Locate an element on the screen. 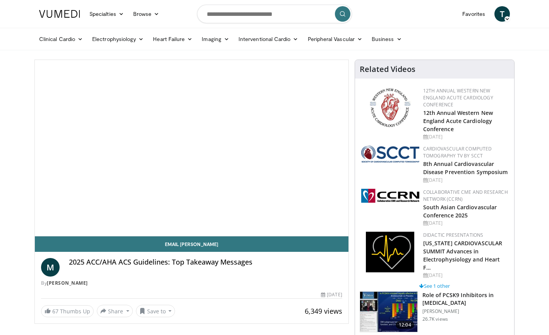  img: 1860aa7a-ba06-47e3-81a4-3dc728c2b4cf.png.150x105_q85_autocrop_double_scale_upscale_version-0.2.png is located at coordinates (390, 252).